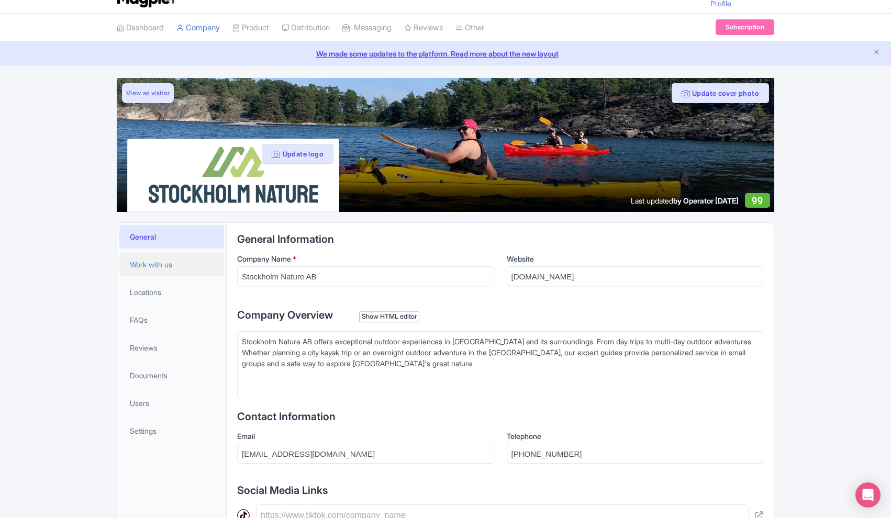 This screenshot has width=891, height=518. What do you see at coordinates (143, 348) in the screenshot?
I see `span: Reviews` at bounding box center [143, 348].